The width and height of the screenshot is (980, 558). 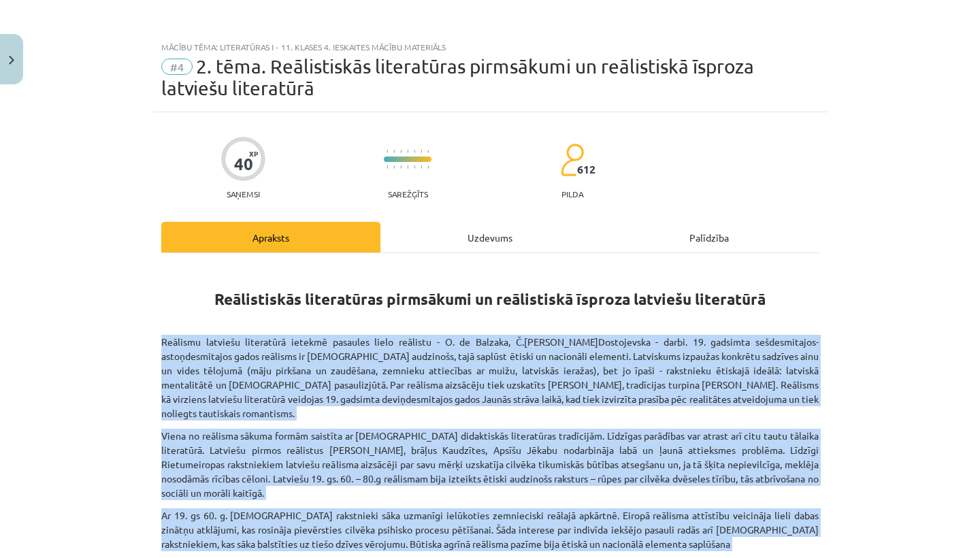 I want to click on img: students-c634bb4e5e11cddfef0936a35e636f08e4e9abd3cc4e673bd6f9a4125e45ecb1.svg, so click(x=572, y=160).